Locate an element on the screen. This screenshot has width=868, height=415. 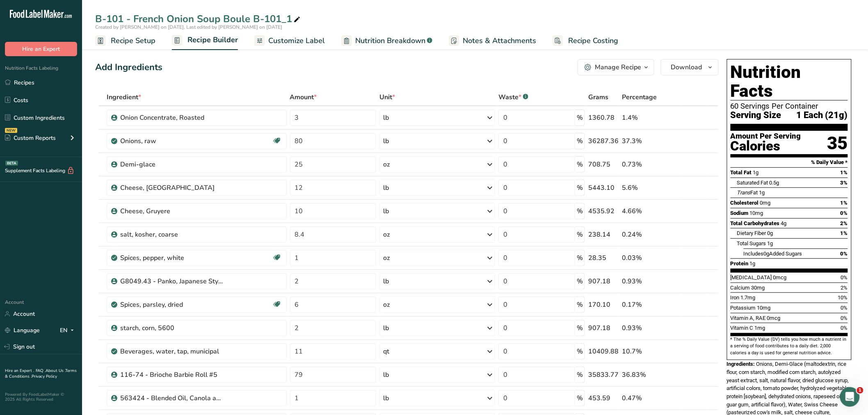
div: 0.17% is located at coordinates (650, 305).